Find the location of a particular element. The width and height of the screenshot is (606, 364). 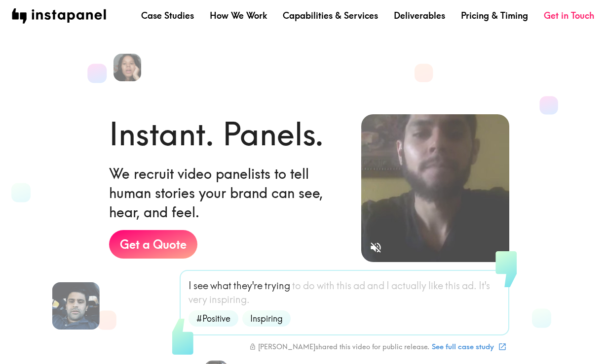

span: like is located at coordinates (436, 286).